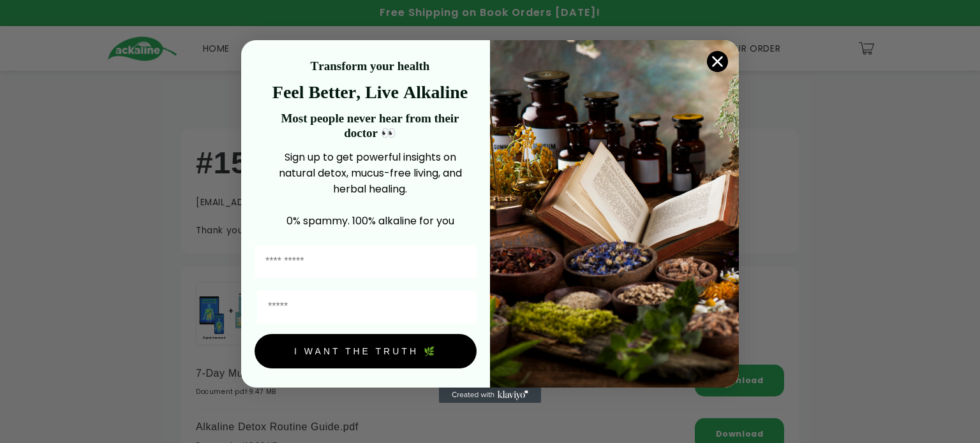 Image resolution: width=980 pixels, height=443 pixels. I want to click on p: Sign up to get powerful insights on natural detox, mucus-free living, and herbal healing., so click(370, 172).